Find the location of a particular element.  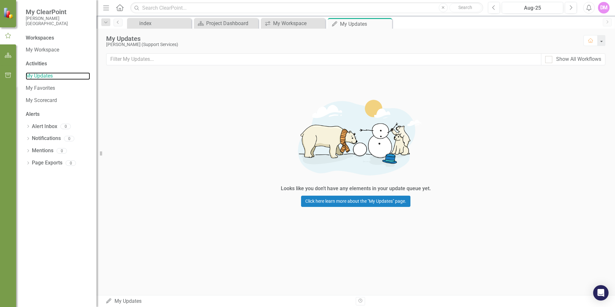

input: Search ClearPoint... is located at coordinates (307, 8).